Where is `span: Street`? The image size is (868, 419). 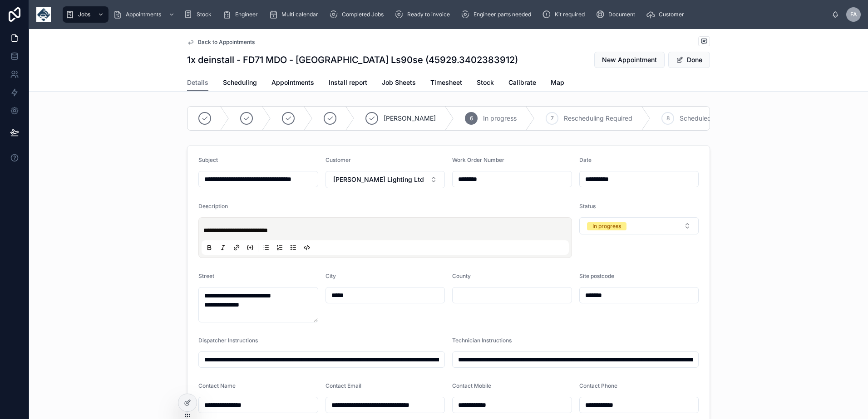 span: Street is located at coordinates (206, 276).